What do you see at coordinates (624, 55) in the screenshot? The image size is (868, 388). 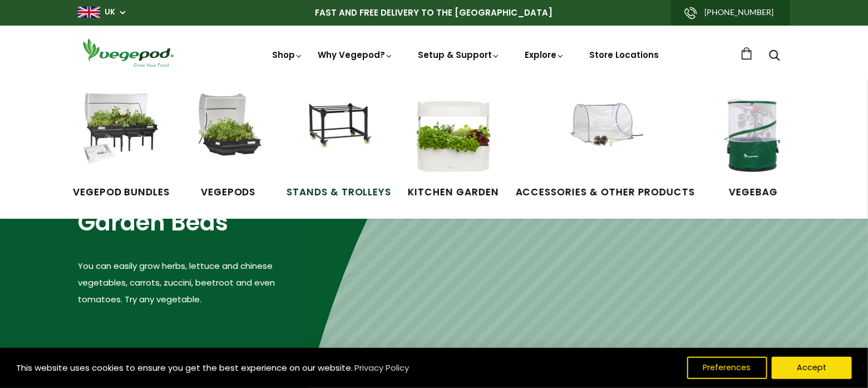 I see `a: Store Locations` at bounding box center [624, 55].